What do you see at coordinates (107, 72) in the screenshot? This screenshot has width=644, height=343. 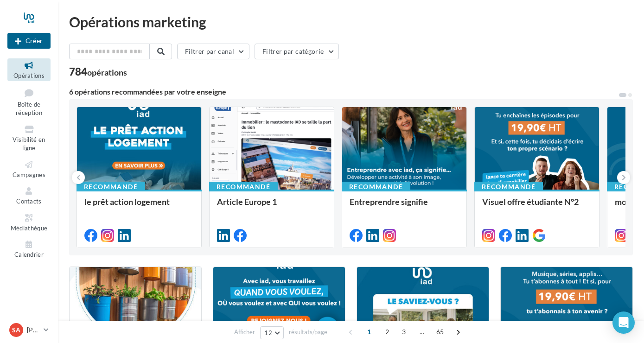 I see `div: opérations` at bounding box center [107, 72].